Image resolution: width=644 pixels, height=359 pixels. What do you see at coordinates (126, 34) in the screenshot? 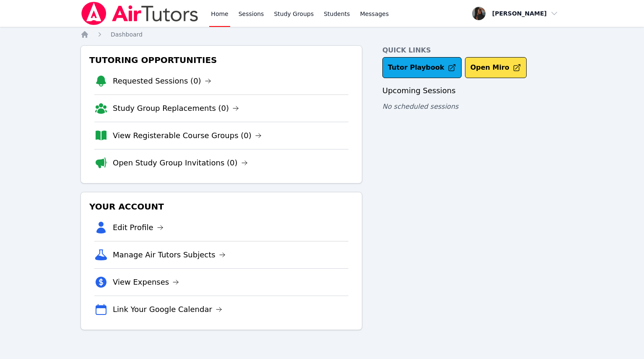
I see `span: Dashboard` at bounding box center [126, 34].